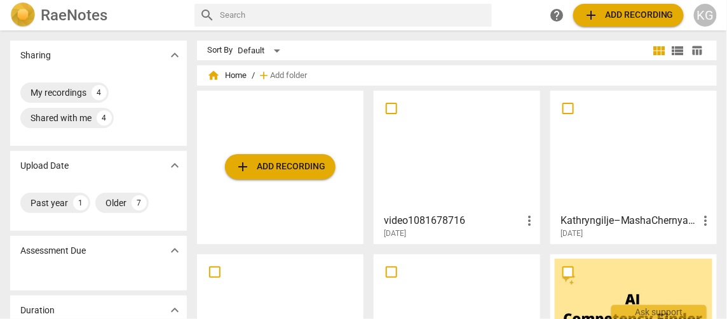 This screenshot has width=727, height=319. I want to click on span: search, so click(207, 15).